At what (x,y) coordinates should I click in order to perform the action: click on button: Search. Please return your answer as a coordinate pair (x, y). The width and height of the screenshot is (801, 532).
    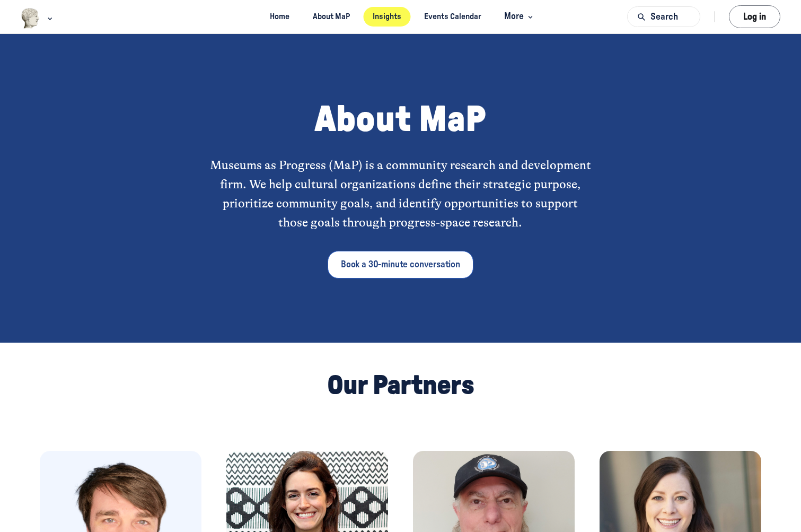
    Looking at the image, I should click on (664, 16).